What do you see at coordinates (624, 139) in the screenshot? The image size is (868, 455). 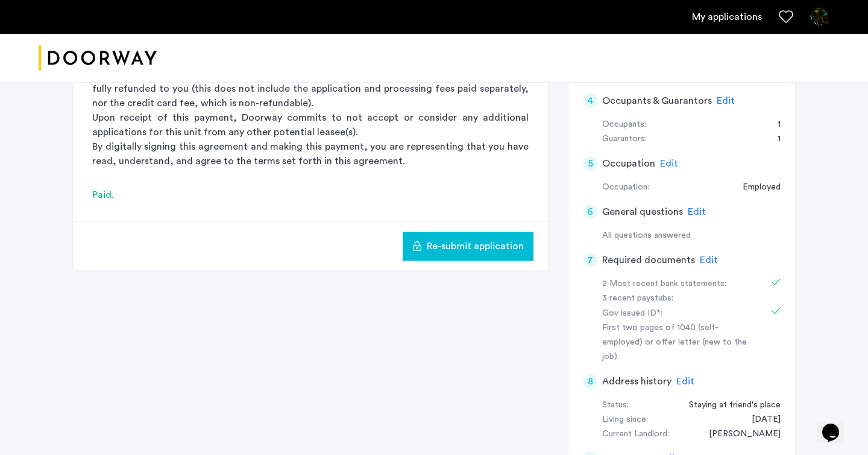 I see `div: Guarantors:` at bounding box center [624, 139].